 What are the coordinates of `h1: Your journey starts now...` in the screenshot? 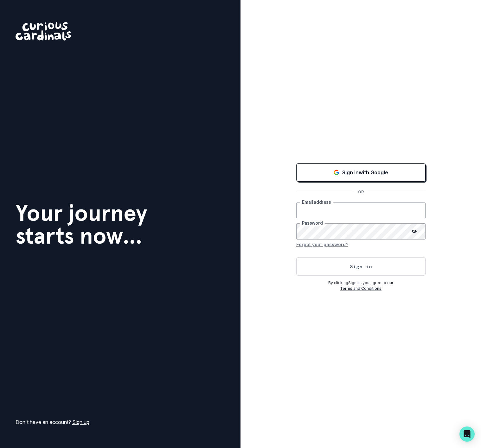 It's located at (81, 225).